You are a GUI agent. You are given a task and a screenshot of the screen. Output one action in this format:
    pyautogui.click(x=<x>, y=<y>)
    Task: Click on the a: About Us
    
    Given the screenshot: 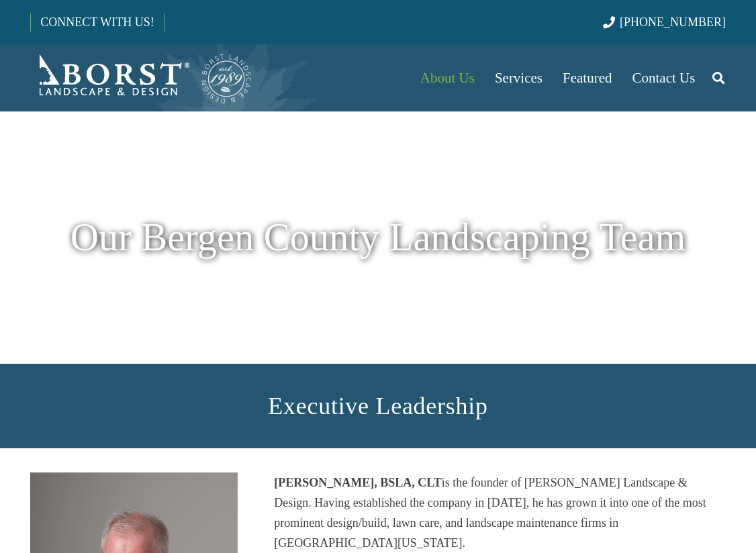 What is the action you would take?
    pyautogui.click(x=447, y=78)
    